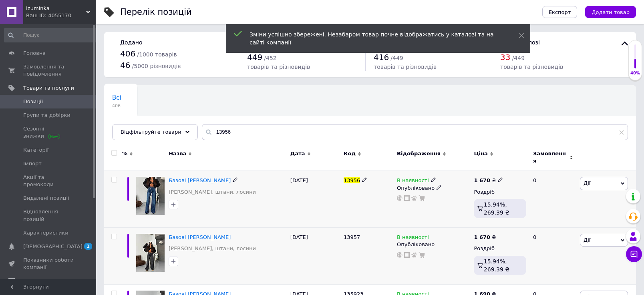  Describe the element at coordinates (505, 58) in the screenshot. I see `span: 33` at that location.